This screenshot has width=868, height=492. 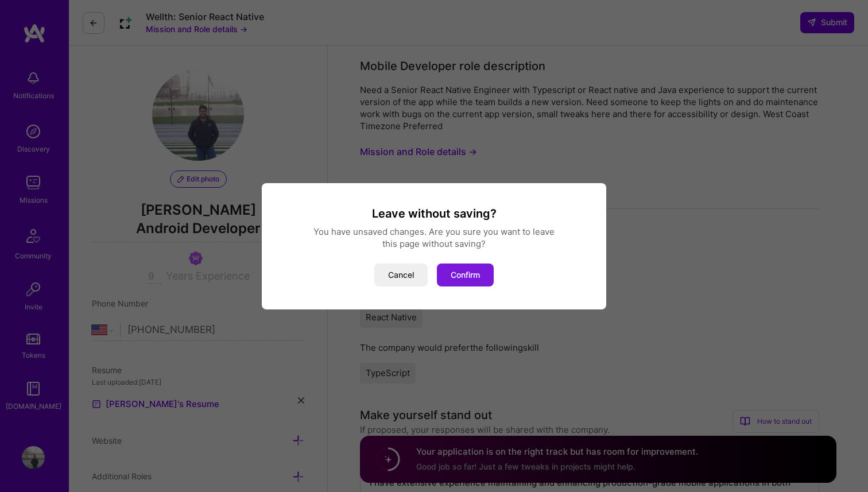 What do you see at coordinates (434, 246) in the screenshot?
I see `div: modal` at bounding box center [434, 246].